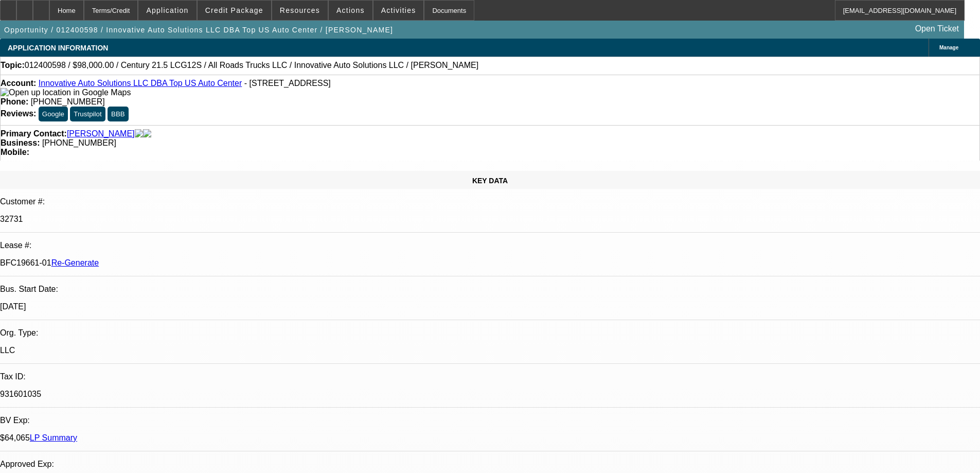 This screenshot has height=473, width=980. What do you see at coordinates (54, 438) in the screenshot?
I see `a: LP Summary` at bounding box center [54, 438].